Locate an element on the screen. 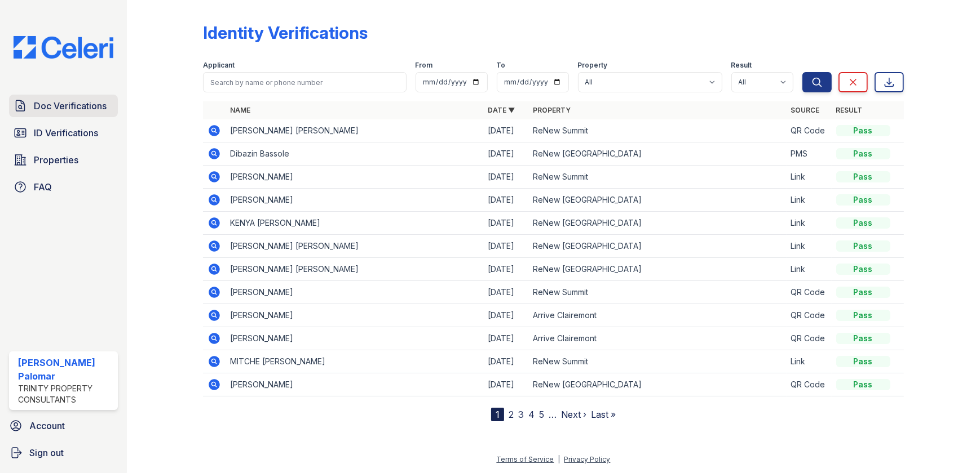 The width and height of the screenshot is (980, 473). a: Account is located at coordinates (63, 426).